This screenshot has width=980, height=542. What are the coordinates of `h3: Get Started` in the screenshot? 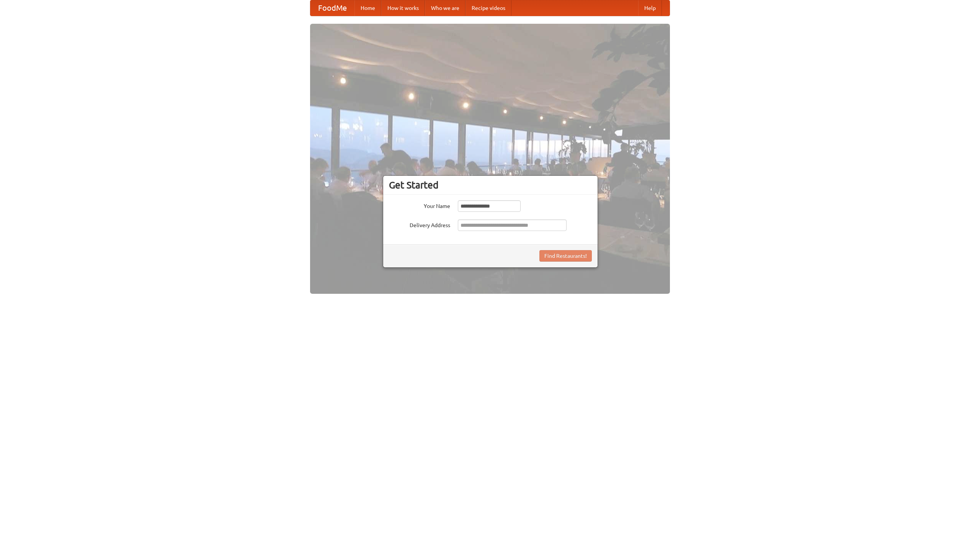 It's located at (491, 185).